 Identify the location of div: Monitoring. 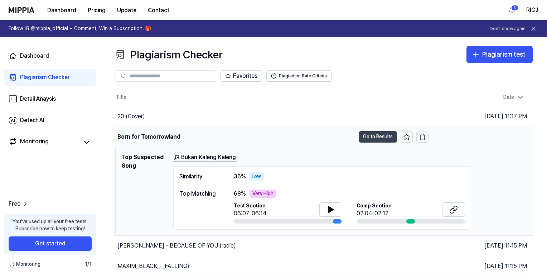
(34, 142).